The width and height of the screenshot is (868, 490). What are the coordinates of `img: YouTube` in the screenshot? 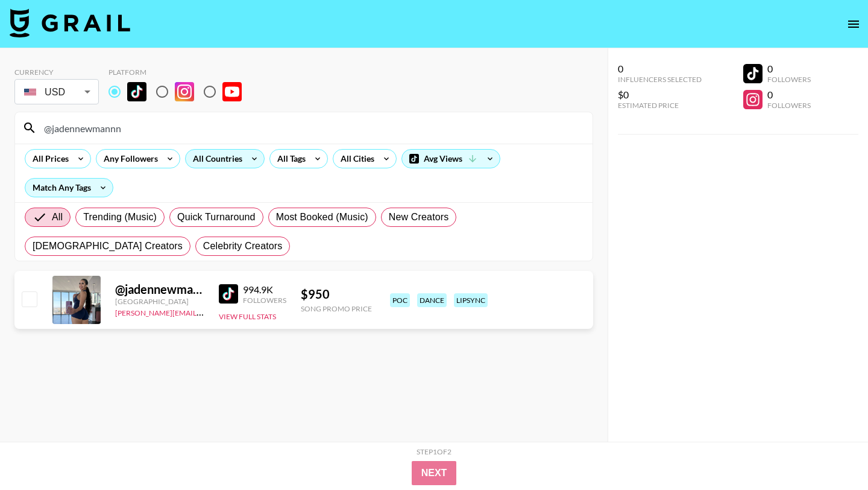 It's located at (232, 92).